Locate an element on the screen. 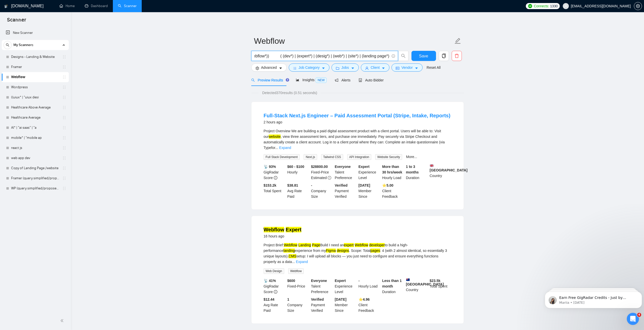  a: Framer (query simplified/proposed) is located at coordinates (35, 178).